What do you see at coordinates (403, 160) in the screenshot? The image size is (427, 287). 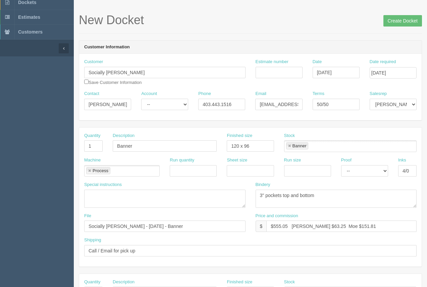 I see `label: Inks` at bounding box center [403, 160].